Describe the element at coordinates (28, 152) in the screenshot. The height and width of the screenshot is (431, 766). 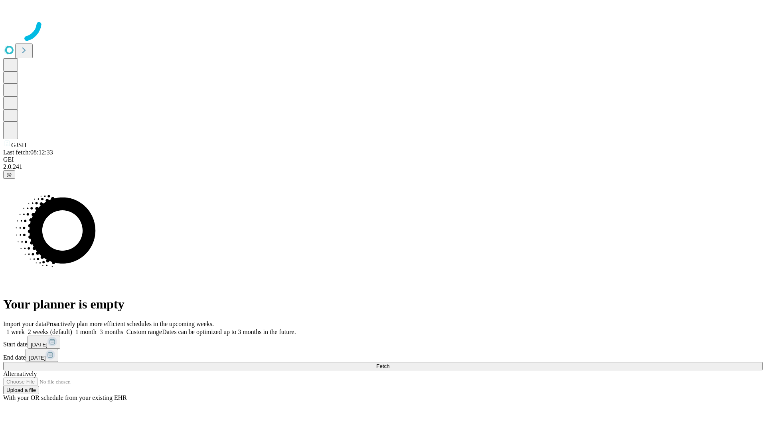
I see `span: Last fetch: 08:12:33` at that location.